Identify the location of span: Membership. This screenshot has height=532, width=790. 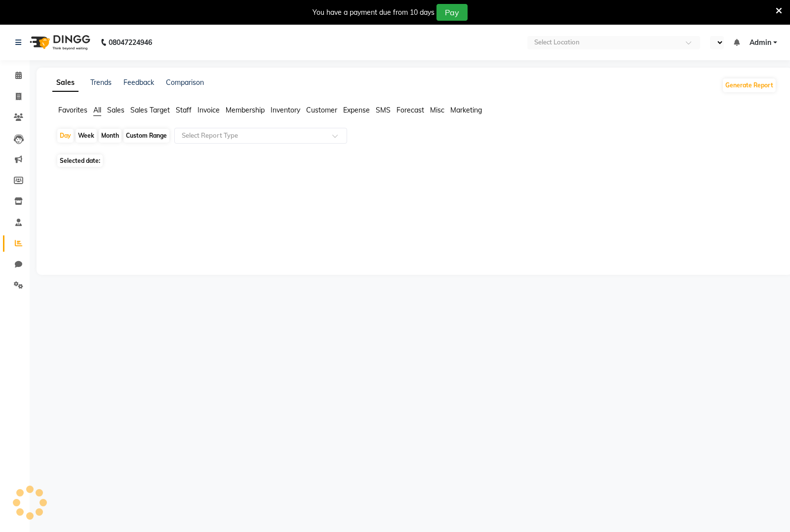
(245, 110).